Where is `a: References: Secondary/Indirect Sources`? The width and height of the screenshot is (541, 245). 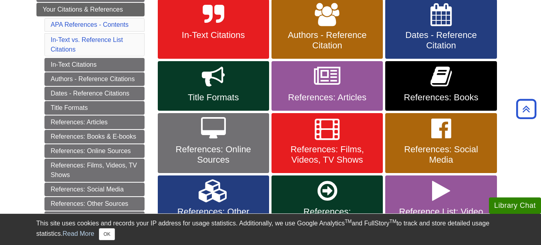
a: References: Secondary/Indirect Sources is located at coordinates (94, 223).